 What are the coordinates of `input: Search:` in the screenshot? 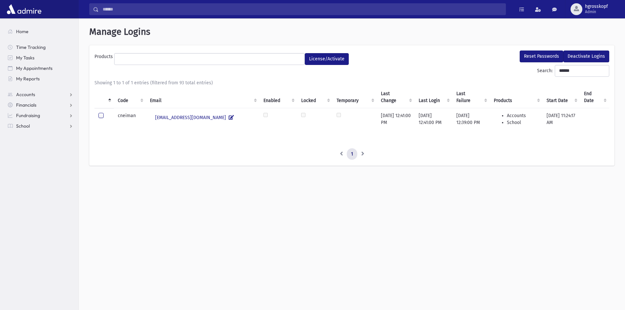 It's located at (582, 71).